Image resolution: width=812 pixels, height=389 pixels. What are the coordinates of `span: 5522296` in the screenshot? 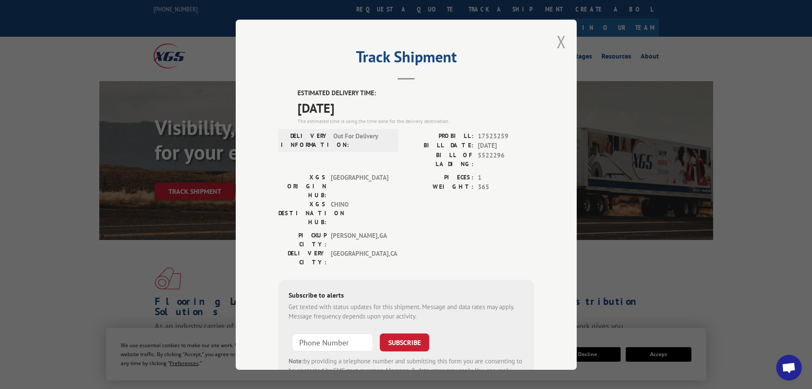 It's located at (506, 159).